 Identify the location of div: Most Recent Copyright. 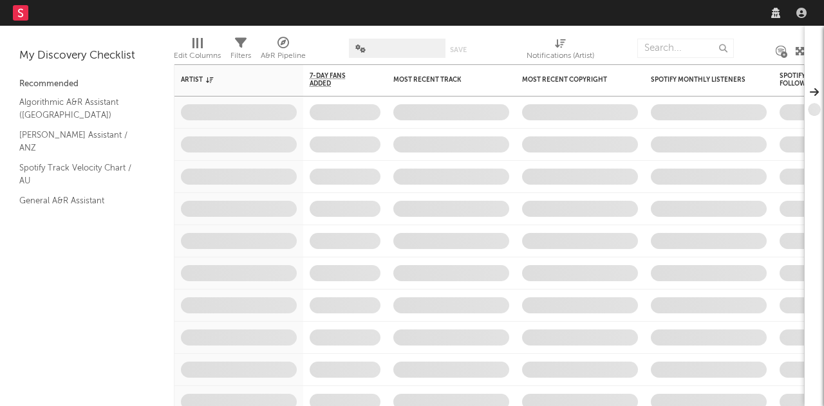
(571, 80).